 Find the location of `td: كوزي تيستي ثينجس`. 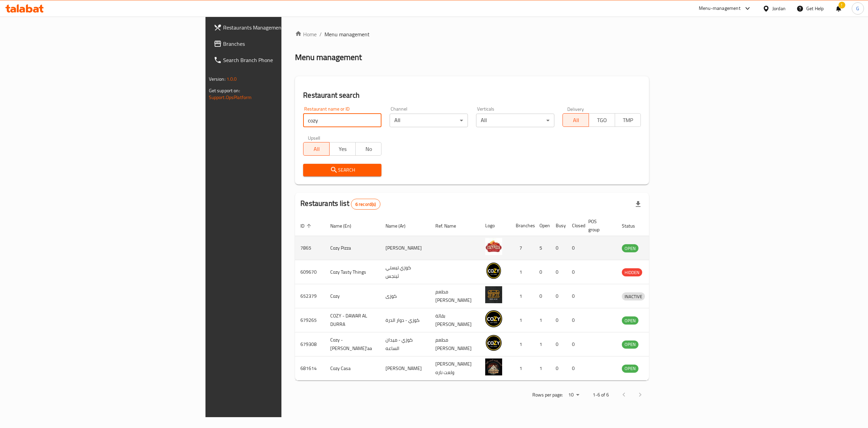

td: كوزي تيستي ثينجس is located at coordinates (405, 272).